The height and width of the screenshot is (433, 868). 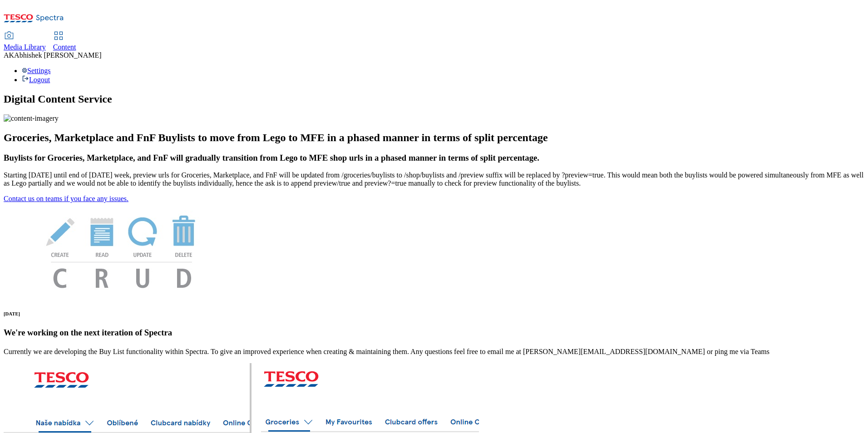 What do you see at coordinates (24, 47) in the screenshot?
I see `span: Media Library` at bounding box center [24, 47].